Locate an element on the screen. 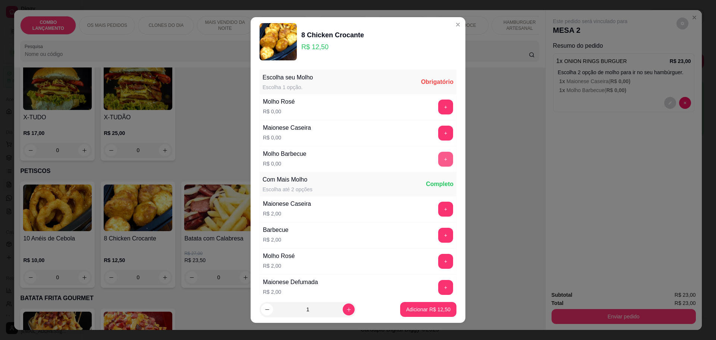  div: Escolha 1 opção. is located at coordinates (287, 87).